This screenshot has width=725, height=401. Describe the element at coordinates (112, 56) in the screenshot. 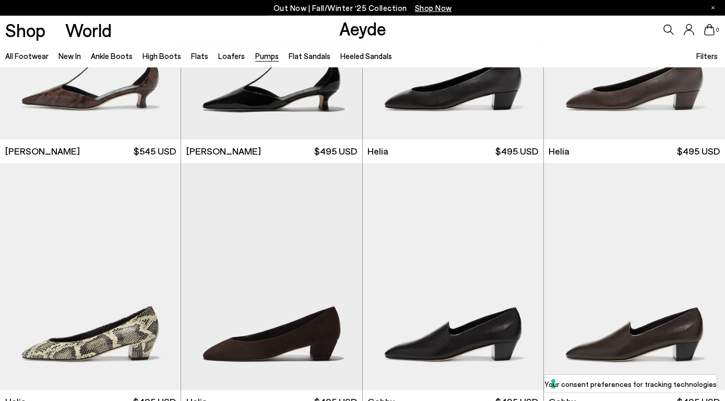

I see `a: Ankle Boots` at that location.